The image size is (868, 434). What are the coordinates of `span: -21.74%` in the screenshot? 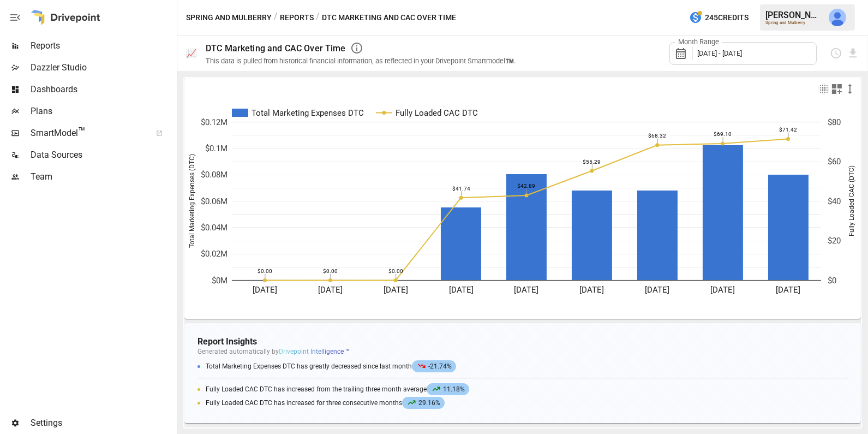 It's located at (434, 366).